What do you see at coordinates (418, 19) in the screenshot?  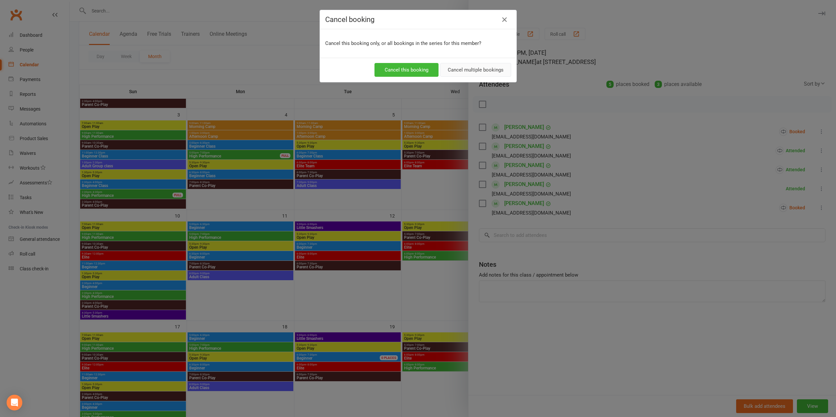 I see `h4: Cancel booking` at bounding box center [418, 19].